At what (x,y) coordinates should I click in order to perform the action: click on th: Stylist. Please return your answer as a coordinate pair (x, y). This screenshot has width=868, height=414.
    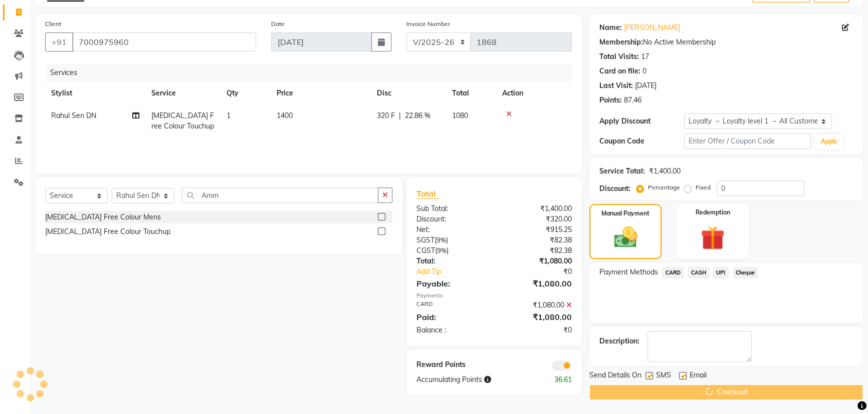
    Looking at the image, I should click on (95, 93).